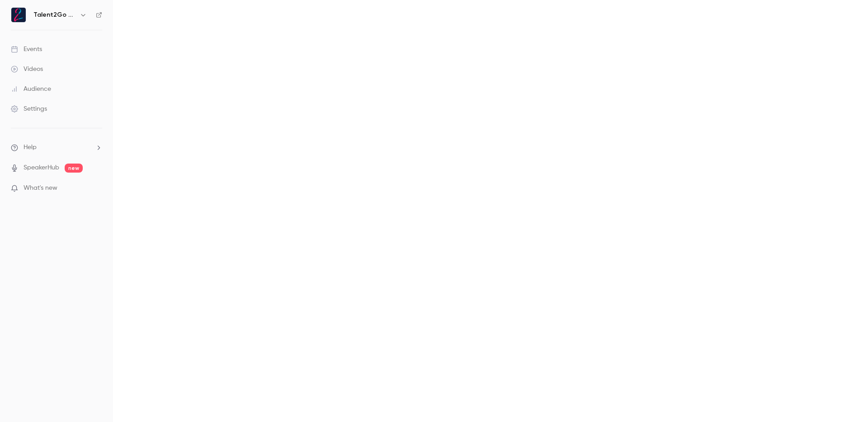  I want to click on span: new, so click(74, 168).